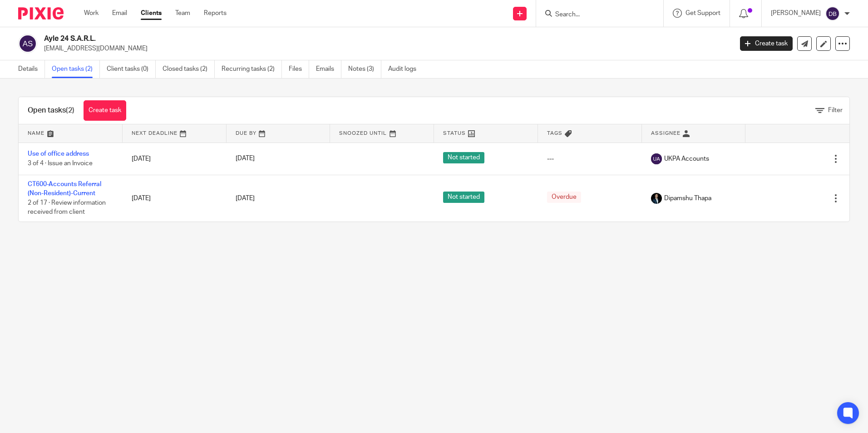 The height and width of the screenshot is (433, 868). I want to click on span: UKPA Accounts, so click(686, 159).